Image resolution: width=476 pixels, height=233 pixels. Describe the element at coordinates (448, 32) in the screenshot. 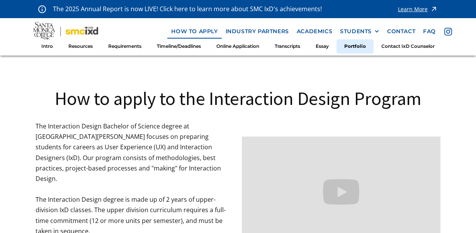

I see `img: icon - instagram` at that location.